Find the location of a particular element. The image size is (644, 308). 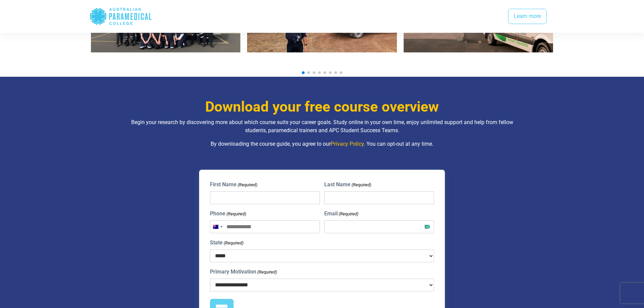

label: Primary Motivation is located at coordinates (244, 272).